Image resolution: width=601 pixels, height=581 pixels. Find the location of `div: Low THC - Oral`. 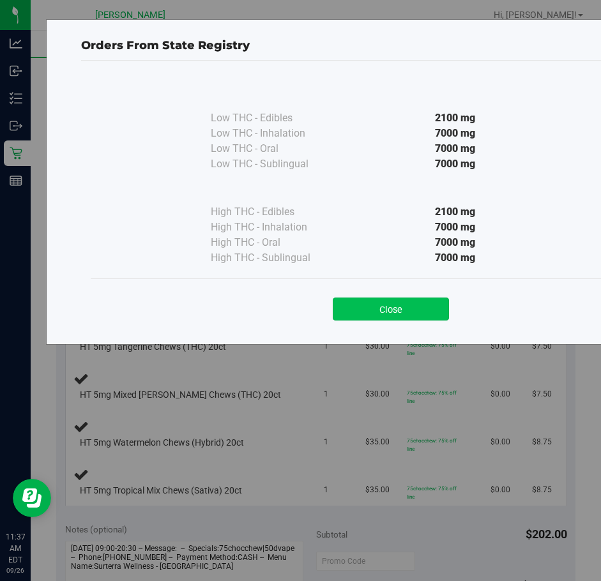

div: Low THC - Oral is located at coordinates (275, 149).